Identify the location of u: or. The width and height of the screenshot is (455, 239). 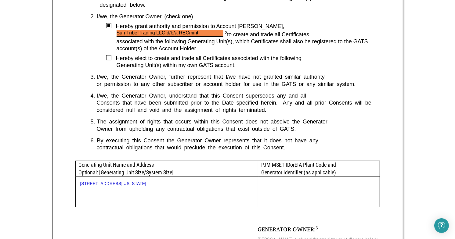
(292, 165).